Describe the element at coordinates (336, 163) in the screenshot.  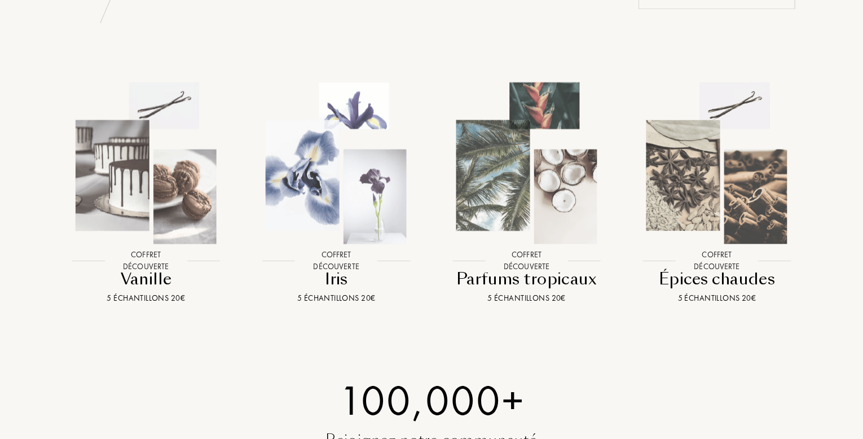
I see `img: Iris` at that location.